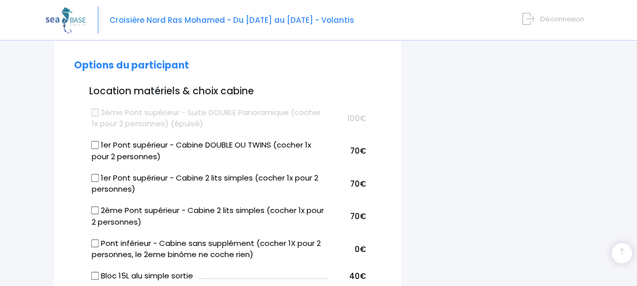 This screenshot has height=286, width=637. Describe the element at coordinates (361, 249) in the screenshot. I see `span: 0€` at that location.